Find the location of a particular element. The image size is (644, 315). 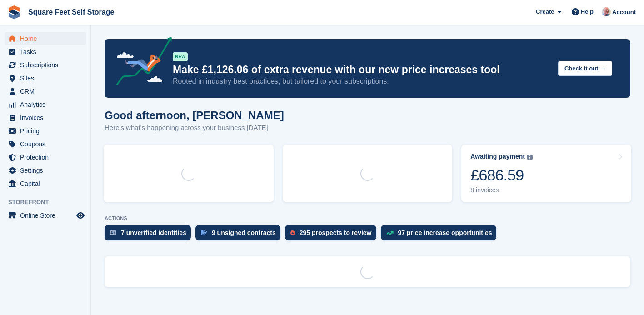

span: Home is located at coordinates (47, 39).